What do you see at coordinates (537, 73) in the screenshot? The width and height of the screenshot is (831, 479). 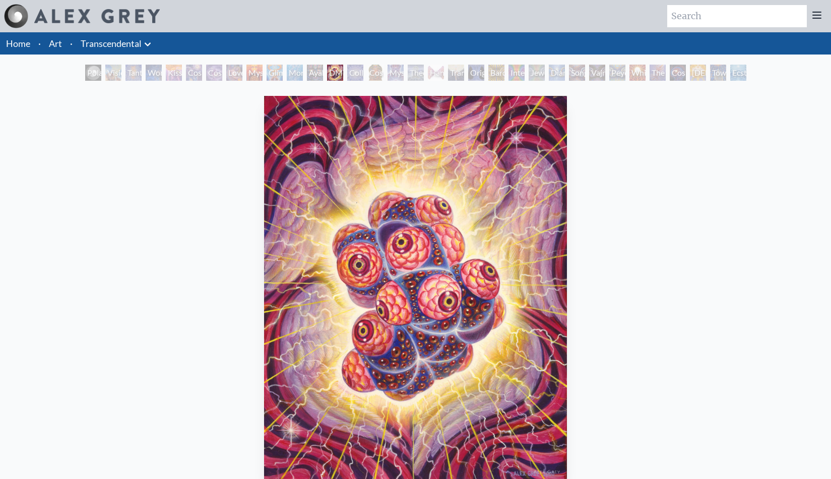 I see `div: Jewel Being` at bounding box center [537, 73].